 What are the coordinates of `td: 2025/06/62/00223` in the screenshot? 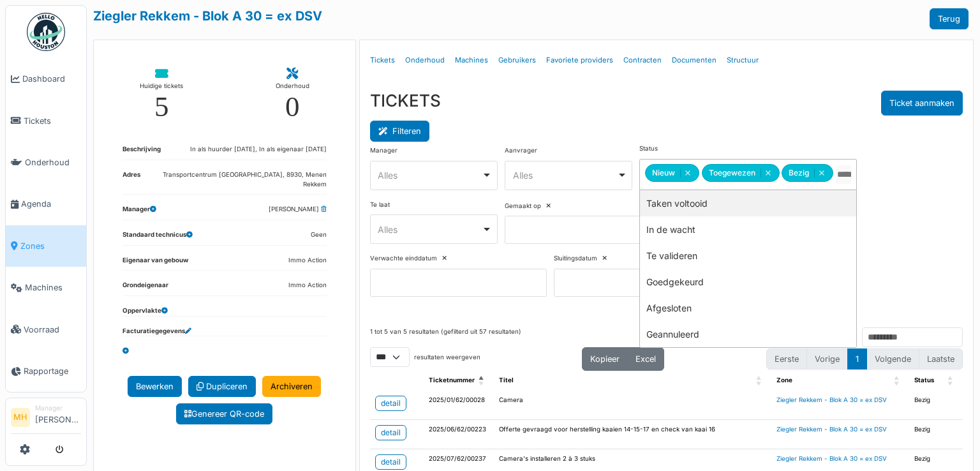 It's located at (459, 435).